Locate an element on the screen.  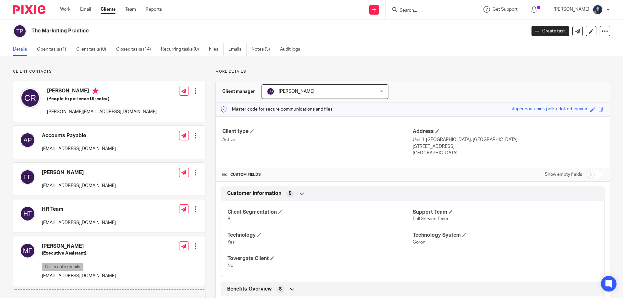
input: Search is located at coordinates (428, 11).